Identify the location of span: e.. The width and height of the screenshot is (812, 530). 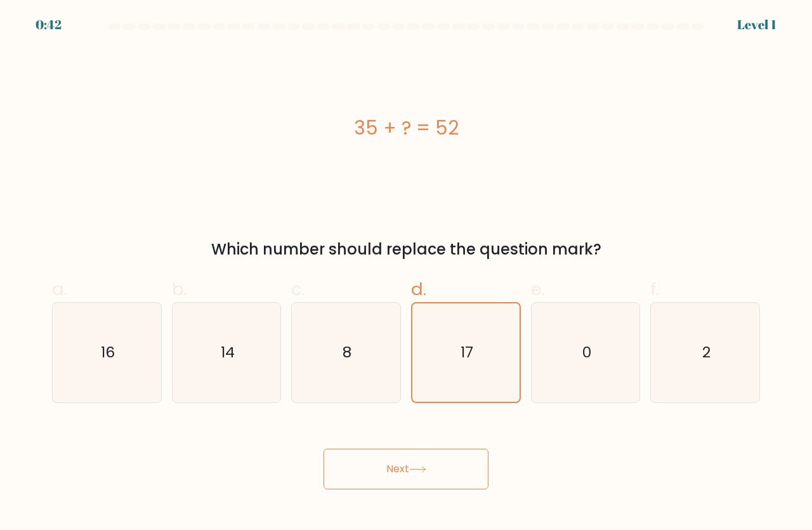
(538, 289).